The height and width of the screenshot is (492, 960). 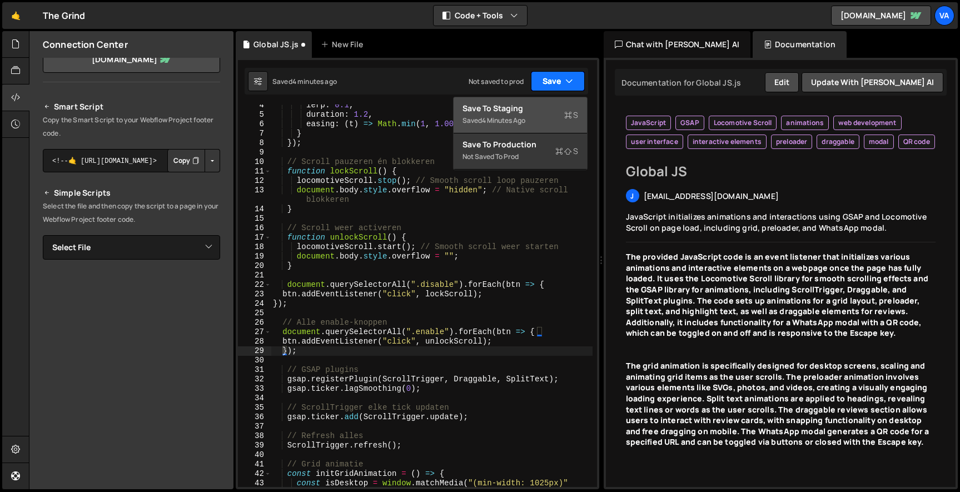 What do you see at coordinates (254, 266) in the screenshot?
I see `div: 20` at bounding box center [254, 266].